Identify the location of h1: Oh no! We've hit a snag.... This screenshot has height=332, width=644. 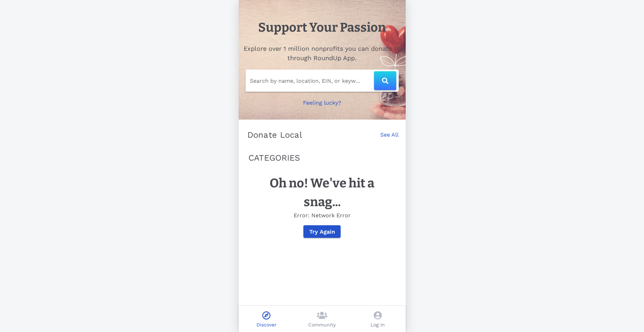
(322, 193).